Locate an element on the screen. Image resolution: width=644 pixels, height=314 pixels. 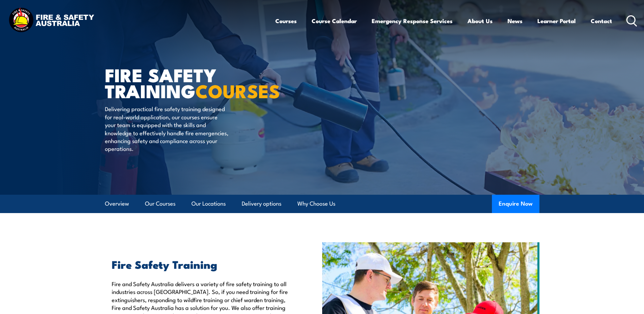
a: Learner Portal is located at coordinates (556, 21).